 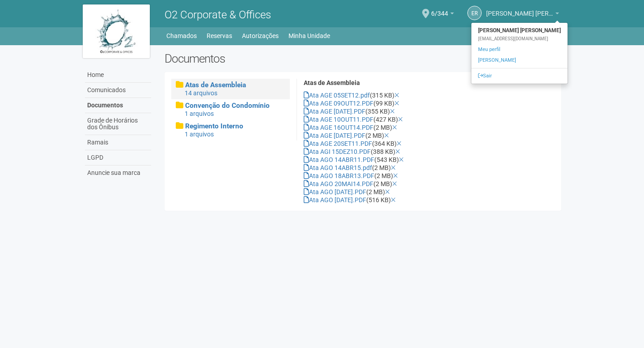 What do you see at coordinates (429, 200) in the screenshot?
I see `div: (516 KB)` at bounding box center [429, 200].